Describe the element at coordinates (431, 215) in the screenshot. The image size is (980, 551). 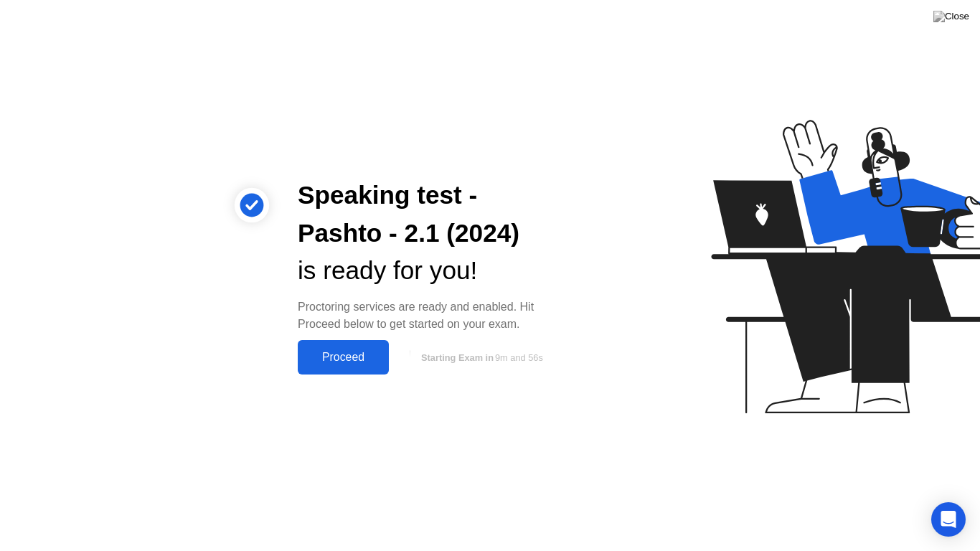
I see `div: Speaking test - Pashto - 2.1 (2024)` at that location.